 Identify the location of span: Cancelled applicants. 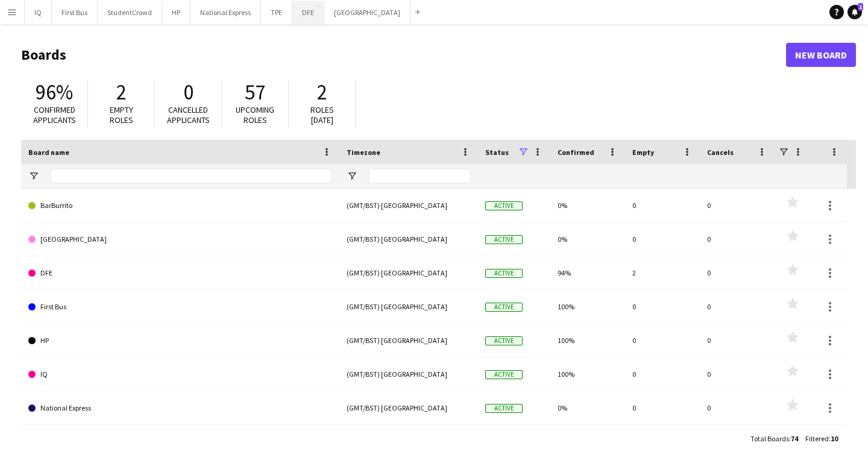
(188, 114).